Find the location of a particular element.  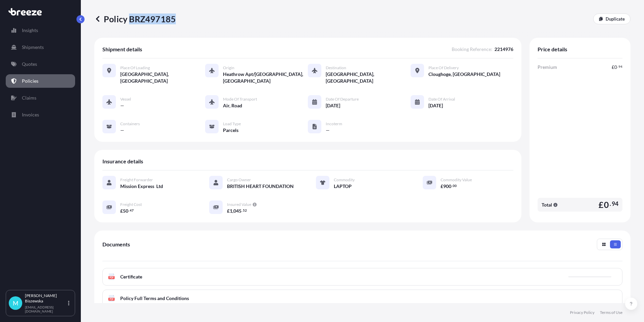

span: Freight Forwarder is located at coordinates (137, 180).